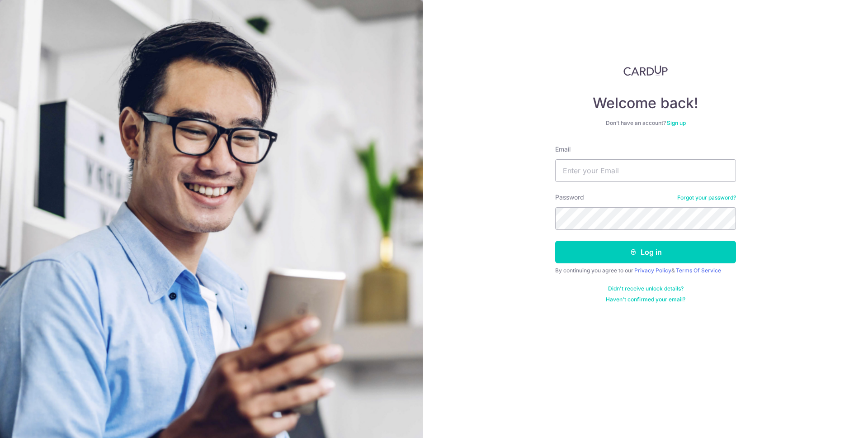 The width and height of the screenshot is (868, 438). What do you see at coordinates (645, 71) in the screenshot?
I see `img: CardUp Logo` at bounding box center [645, 71].